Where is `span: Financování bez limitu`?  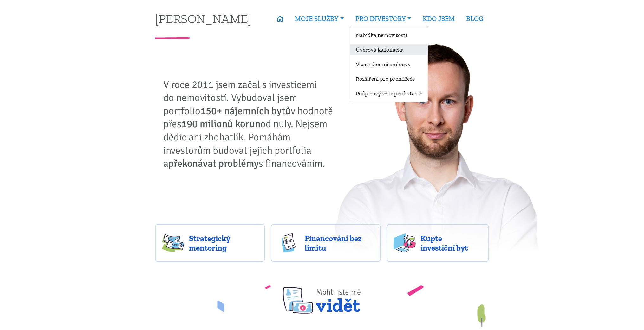 span: Financování bez limitu is located at coordinates (339, 243).